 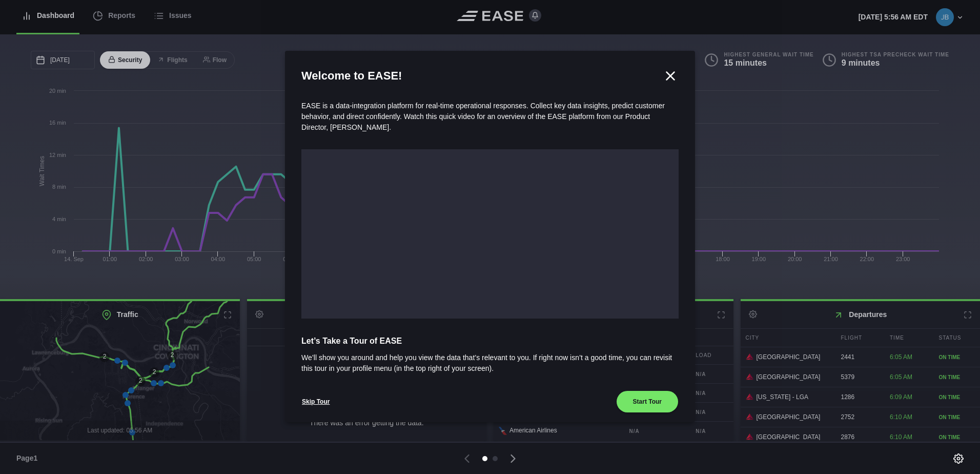 What do you see at coordinates (482, 117) in the screenshot?
I see `span: EASE is a data-integration platform for real-time operational responses. Collect key data insight...` at bounding box center [482, 117].